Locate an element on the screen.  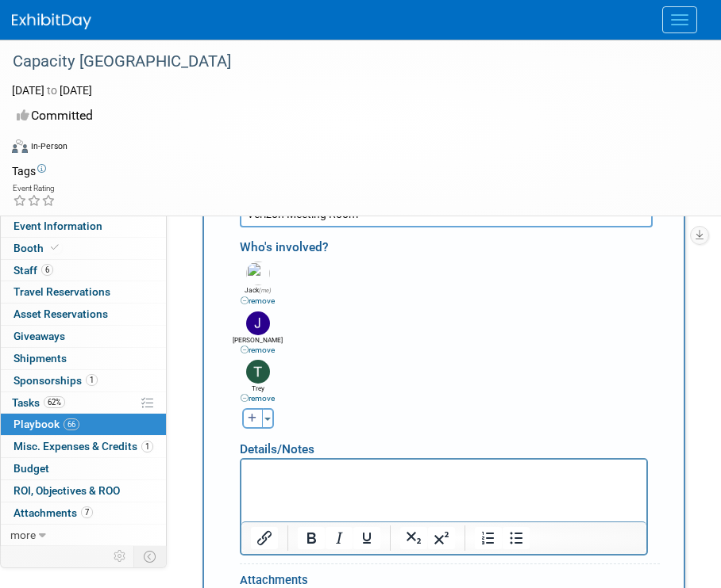
a: Budget is located at coordinates (84, 468).